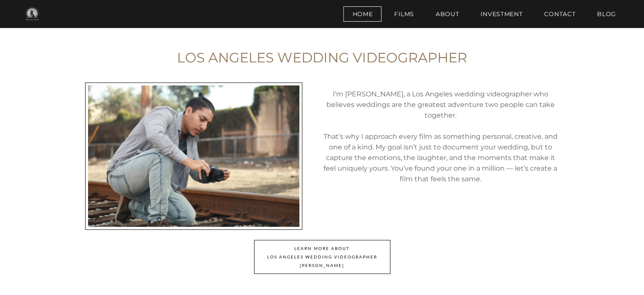 Image resolution: width=644 pixels, height=295 pixels. Describe the element at coordinates (194, 156) in the screenshot. I see `img: Picture of Los Angeles Wedding Videographer, Jaime and his team, One In a Million Films` at that location.